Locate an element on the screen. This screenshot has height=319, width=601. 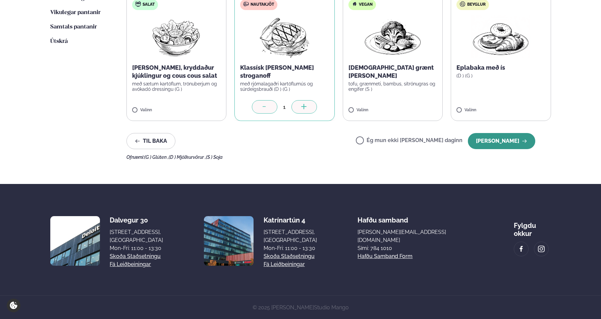
span: (G ) Glúten , is located at coordinates (156, 157).